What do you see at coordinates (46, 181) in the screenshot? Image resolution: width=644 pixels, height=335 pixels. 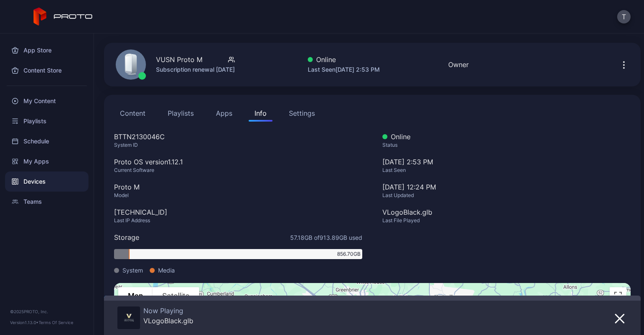 I see `a: Devices` at bounding box center [46, 181].